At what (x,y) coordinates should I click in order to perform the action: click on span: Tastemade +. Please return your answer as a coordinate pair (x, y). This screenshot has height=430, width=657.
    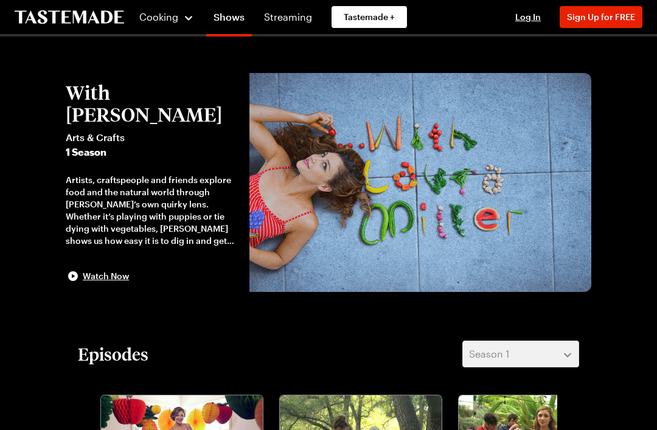
    Looking at the image, I should click on (369, 17).